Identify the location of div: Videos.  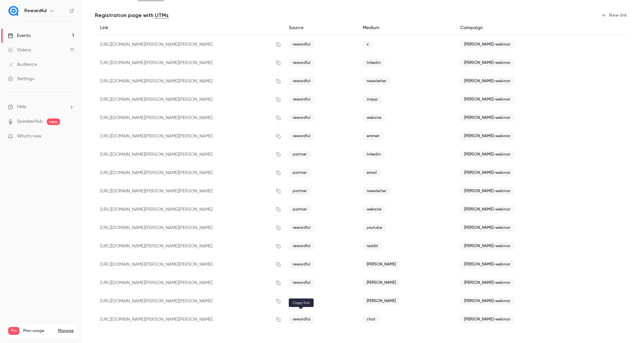
(19, 50).